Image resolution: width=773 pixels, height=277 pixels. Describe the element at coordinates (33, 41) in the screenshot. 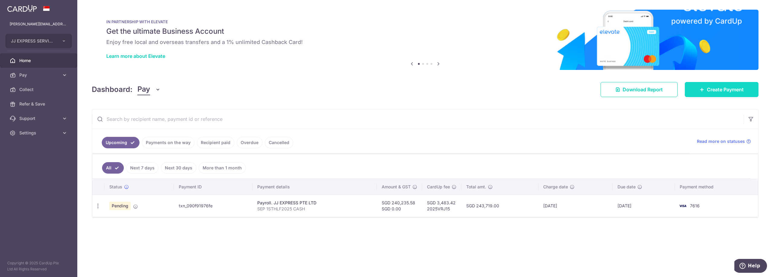

I see `span: JJ EXPRESS SERVICES` at that location.